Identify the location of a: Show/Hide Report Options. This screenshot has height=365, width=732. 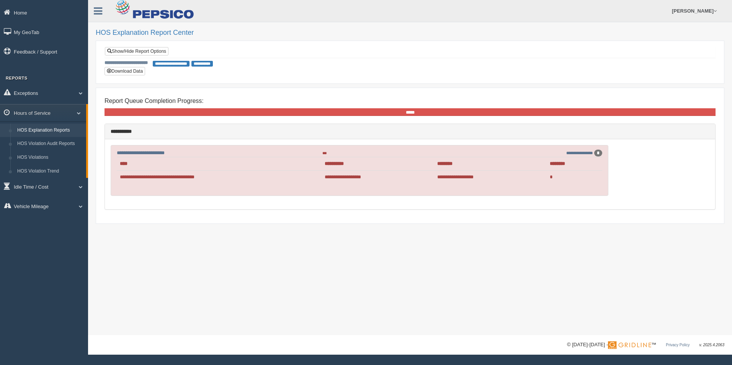
(137, 51).